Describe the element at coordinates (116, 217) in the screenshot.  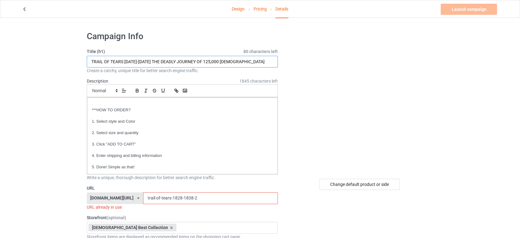
I see `span: (optional)` at that location.